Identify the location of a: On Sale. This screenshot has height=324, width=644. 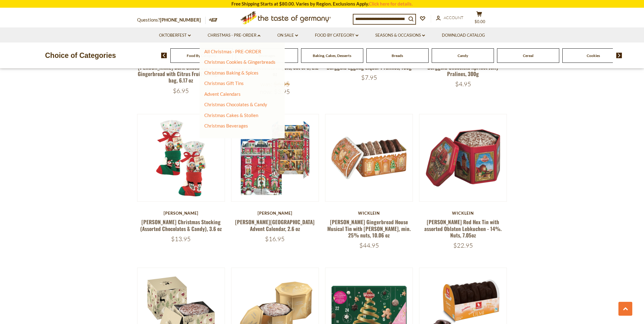
(288, 35).